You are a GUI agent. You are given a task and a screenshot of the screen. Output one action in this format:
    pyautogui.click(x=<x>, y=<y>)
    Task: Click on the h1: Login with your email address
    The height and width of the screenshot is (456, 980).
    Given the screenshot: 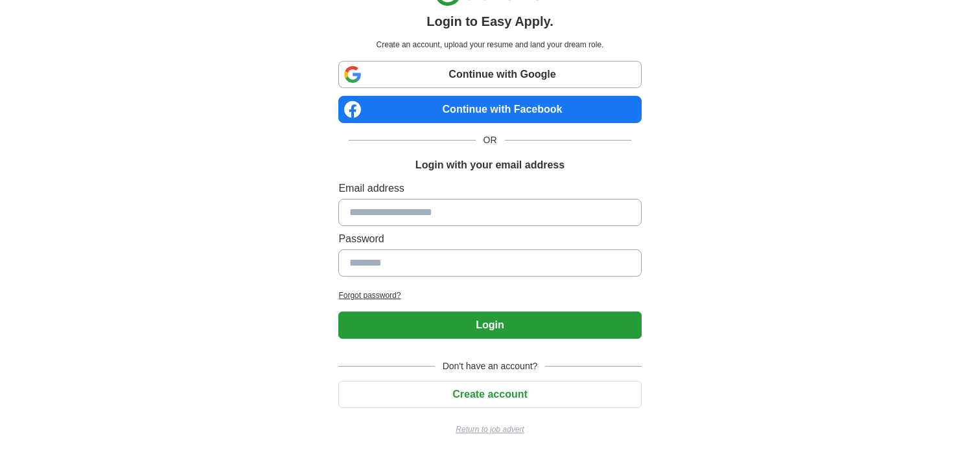 What is the action you would take?
    pyautogui.click(x=490, y=165)
    